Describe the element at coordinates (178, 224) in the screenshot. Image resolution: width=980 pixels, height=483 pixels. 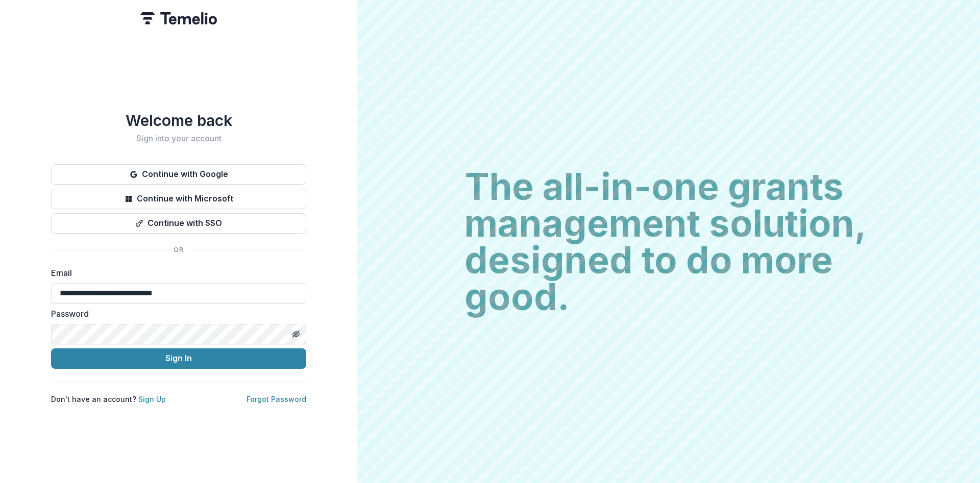
I see `button: Continue with SSO` at that location.